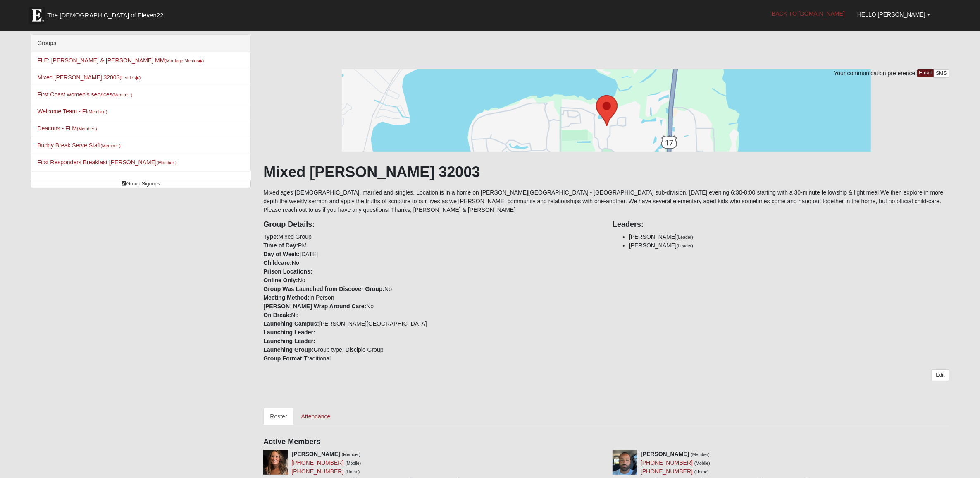 The width and height of the screenshot is (980, 478). Describe the element at coordinates (875, 73) in the screenshot. I see `span: Your communication preference:` at that location.